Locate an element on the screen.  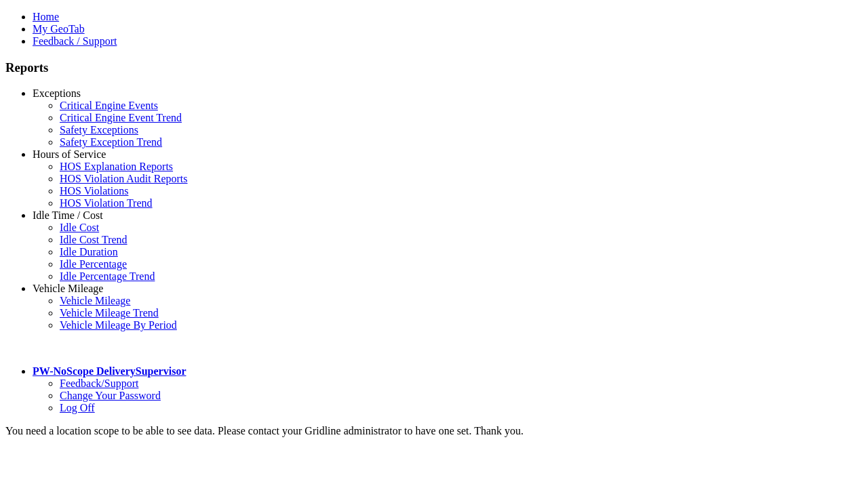
a: PW-NoScope DeliverySupervisor is located at coordinates (110, 371).